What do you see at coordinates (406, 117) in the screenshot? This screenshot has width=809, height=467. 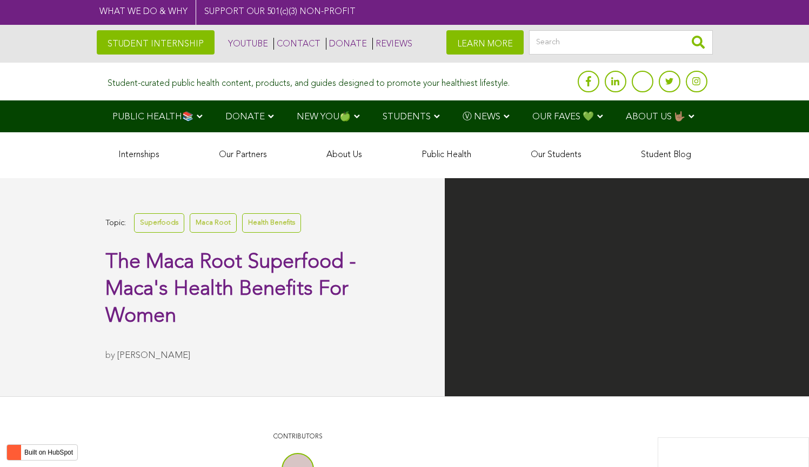 I see `span: STUDENTS` at bounding box center [406, 117].